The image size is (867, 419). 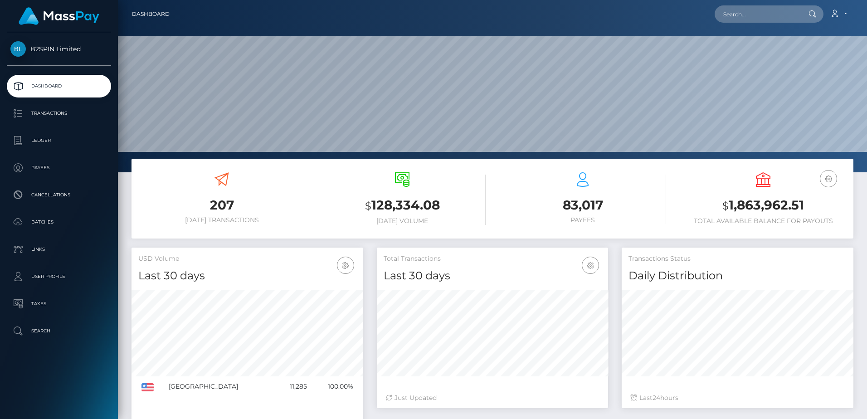 I want to click on h3: 128,334.08, so click(x=402, y=205).